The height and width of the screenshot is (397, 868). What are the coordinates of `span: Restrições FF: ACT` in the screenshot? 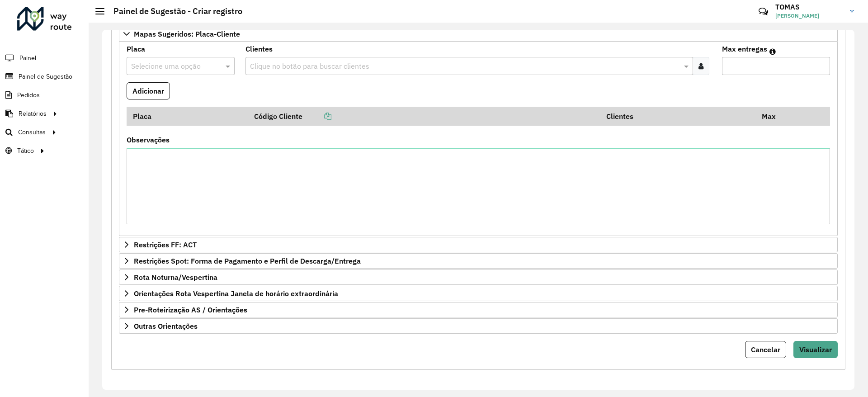 It's located at (165, 244).